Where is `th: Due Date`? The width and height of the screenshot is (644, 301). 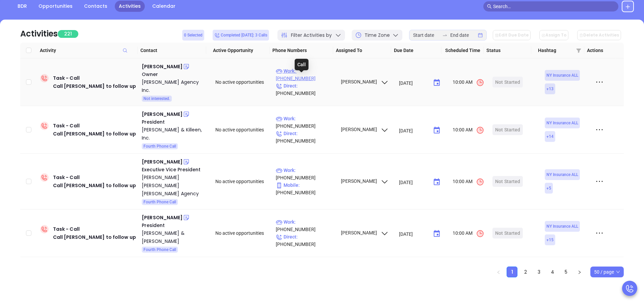
th: Due Date is located at coordinates (416, 50).